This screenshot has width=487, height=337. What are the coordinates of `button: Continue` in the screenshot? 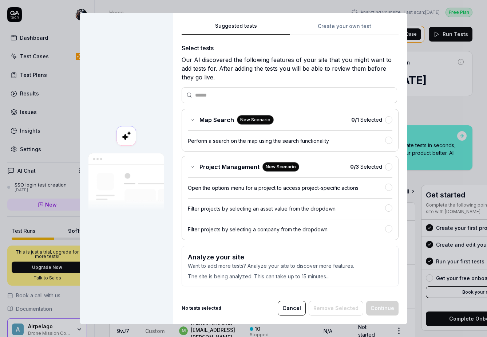 It's located at (382, 308).